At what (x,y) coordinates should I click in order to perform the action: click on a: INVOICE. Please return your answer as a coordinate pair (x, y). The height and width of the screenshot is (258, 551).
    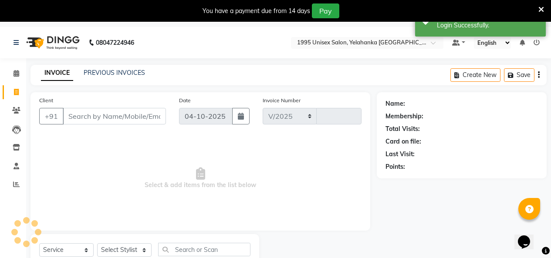
    Looking at the image, I should click on (57, 73).